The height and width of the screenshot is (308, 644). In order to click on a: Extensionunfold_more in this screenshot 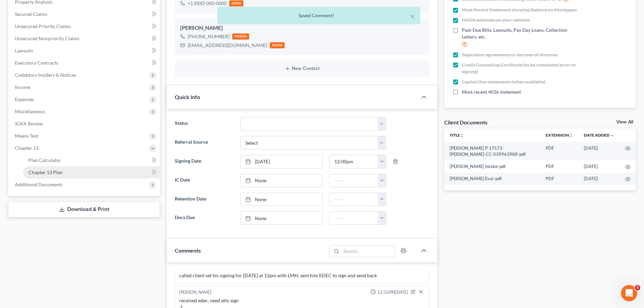, I will do `click(559, 135)`.